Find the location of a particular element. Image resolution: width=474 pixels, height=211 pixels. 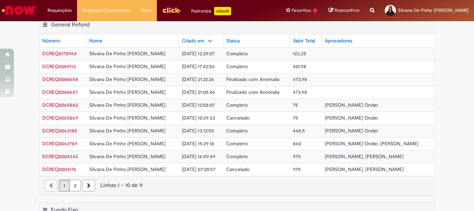

span: Rascunhos is located at coordinates (347, 10).